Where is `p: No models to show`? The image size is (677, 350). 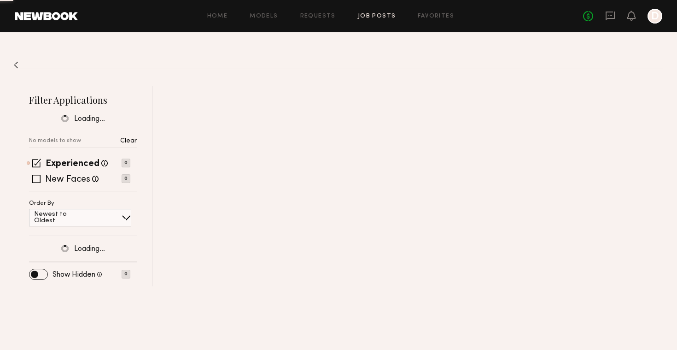 p: No models to show is located at coordinates (55, 141).